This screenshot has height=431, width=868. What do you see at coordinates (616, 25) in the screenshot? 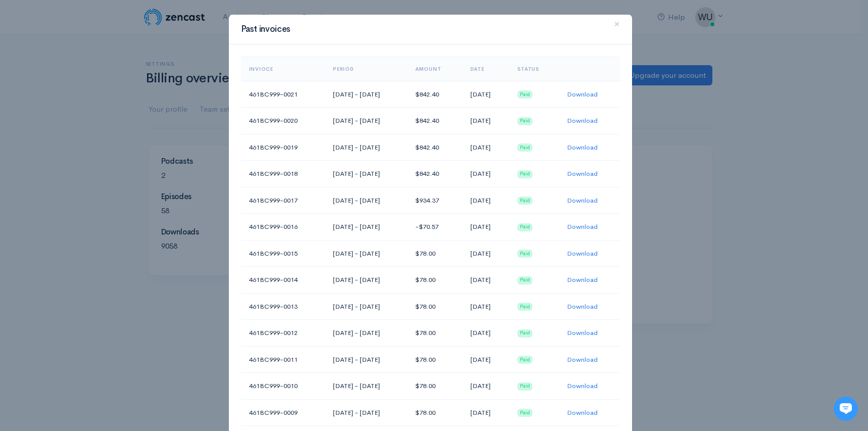
I see `button: Close` at bounding box center [616, 25].